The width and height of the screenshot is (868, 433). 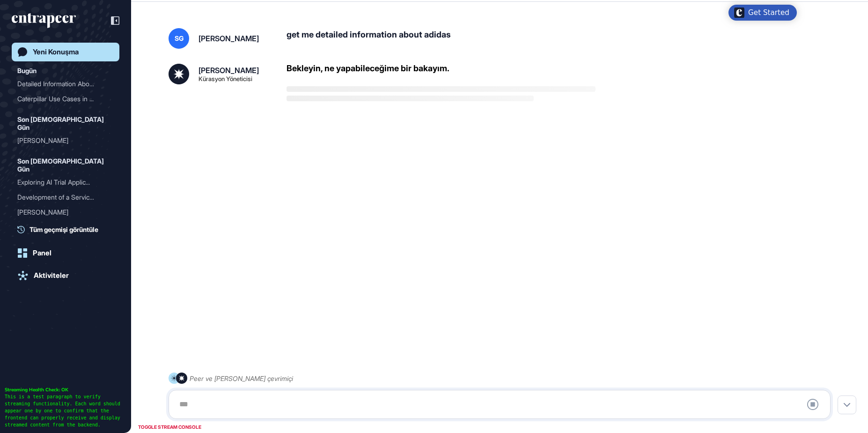 I want to click on div: Exploring AI Trial Applications and Innovations, so click(x=66, y=182).